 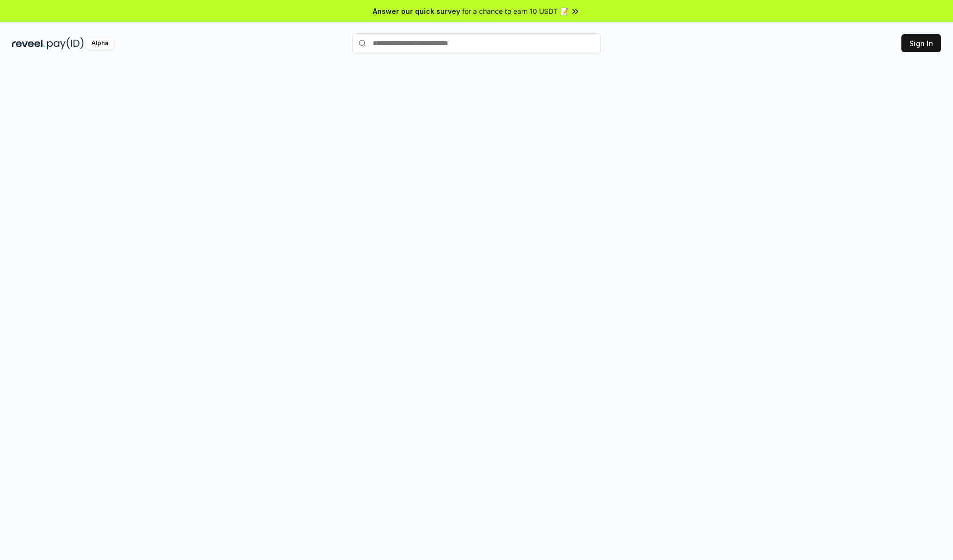 I want to click on img: pay_id, so click(x=65, y=43).